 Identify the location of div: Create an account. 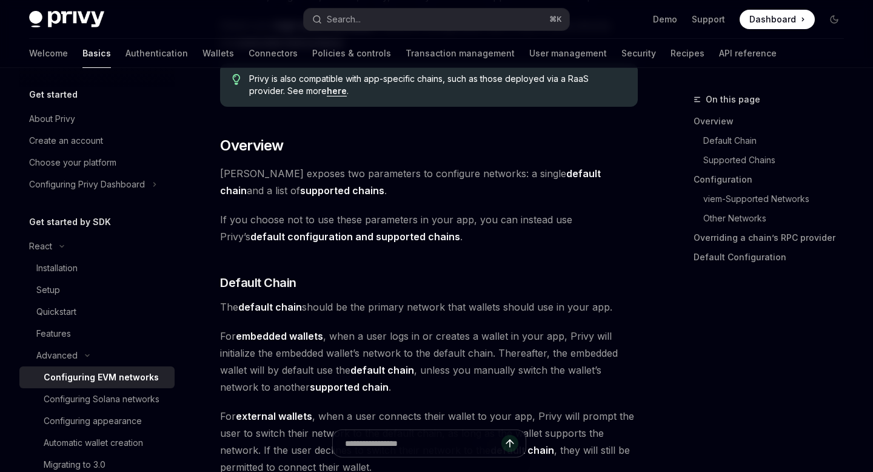
(66, 141).